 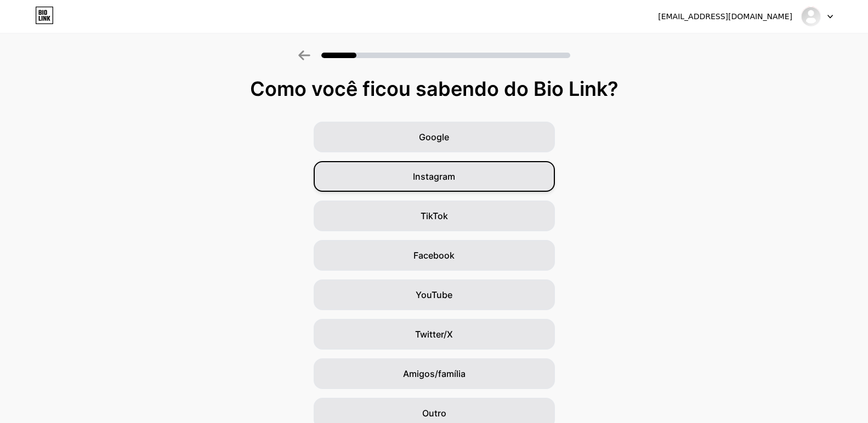 I want to click on font: TikTok, so click(x=434, y=216).